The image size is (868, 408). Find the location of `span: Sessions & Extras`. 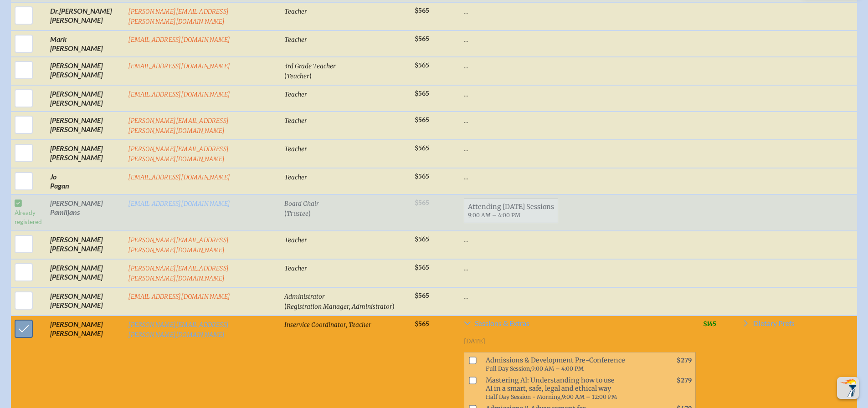

span: Sessions & Extras is located at coordinates (502, 324).